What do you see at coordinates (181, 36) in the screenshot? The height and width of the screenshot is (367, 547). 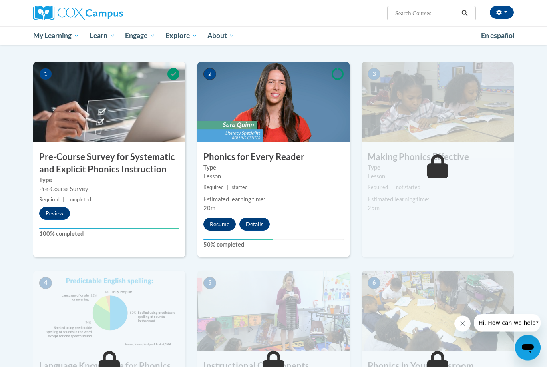 I see `span: Explore` at bounding box center [181, 36].